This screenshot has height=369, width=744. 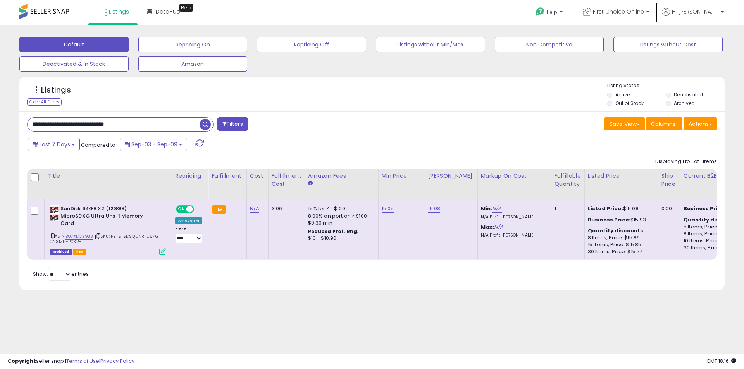 I want to click on div: $15.93, so click(x=620, y=220).